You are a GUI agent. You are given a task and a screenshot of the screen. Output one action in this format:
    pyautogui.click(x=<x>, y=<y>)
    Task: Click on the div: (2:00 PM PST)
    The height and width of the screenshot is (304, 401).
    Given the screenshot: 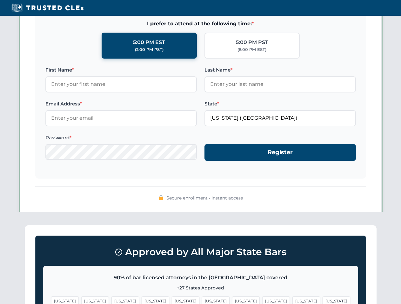 What is the action you would take?
    pyautogui.click(x=149, y=50)
    